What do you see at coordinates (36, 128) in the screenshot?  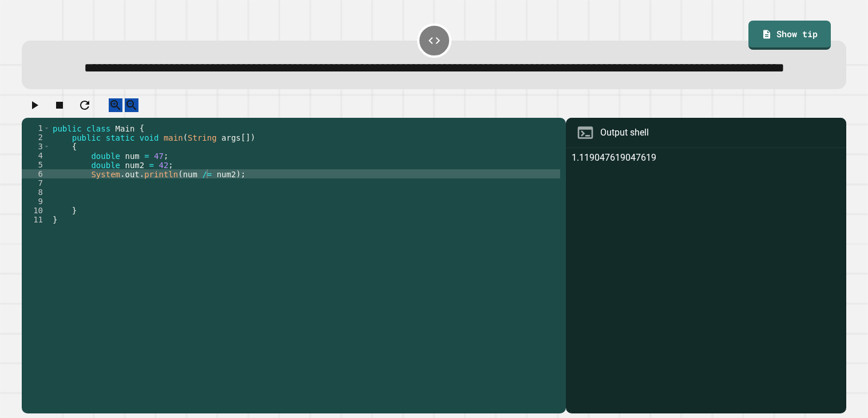 I see `div: 1` at bounding box center [36, 128].